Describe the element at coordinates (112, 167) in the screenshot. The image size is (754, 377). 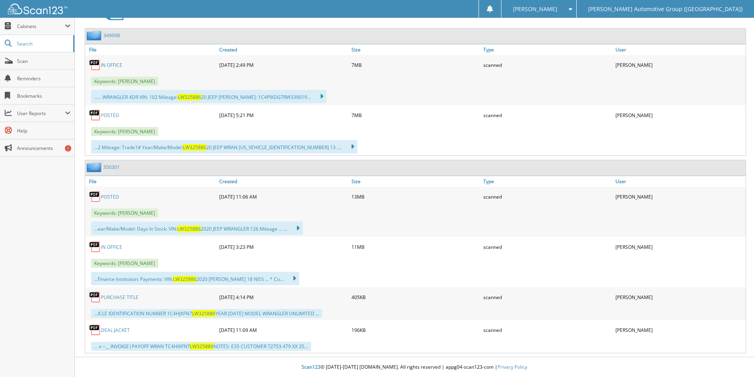
I see `a: 350301` at that location.